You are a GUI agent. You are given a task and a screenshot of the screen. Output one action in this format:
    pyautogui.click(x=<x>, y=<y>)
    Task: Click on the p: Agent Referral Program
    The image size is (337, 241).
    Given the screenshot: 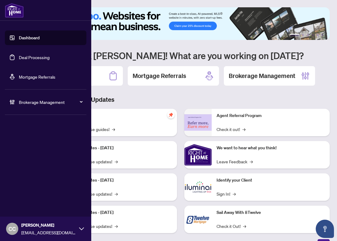 What is the action you would take?
    pyautogui.click(x=271, y=116)
    